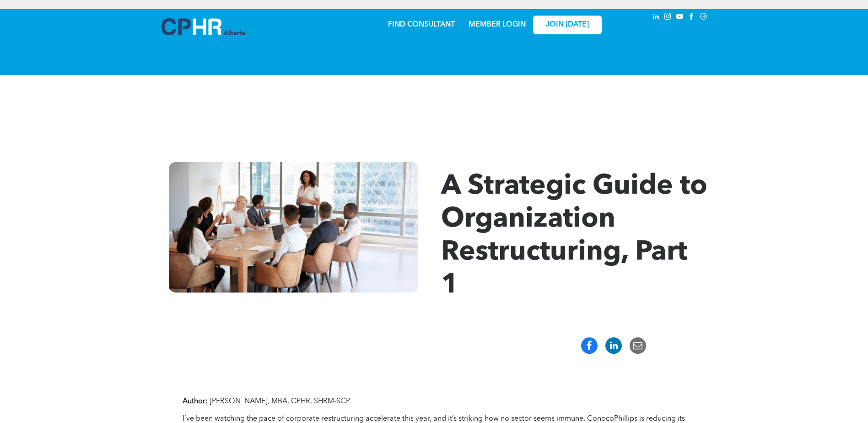  I want to click on strong: Author:, so click(195, 402).